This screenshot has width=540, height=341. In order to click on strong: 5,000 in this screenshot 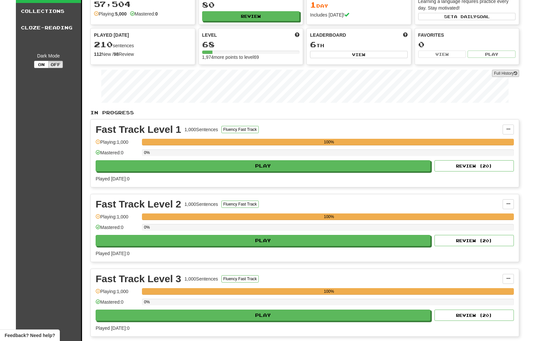, I will do `click(121, 14)`.